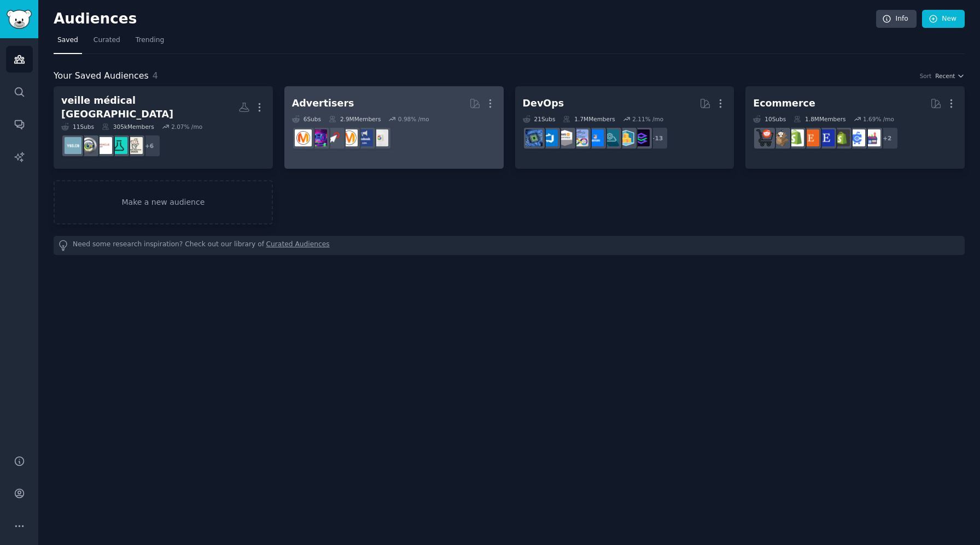 The image size is (980, 545). Describe the element at coordinates (841, 138) in the screenshot. I see `img: reviewmyshopify` at that location.